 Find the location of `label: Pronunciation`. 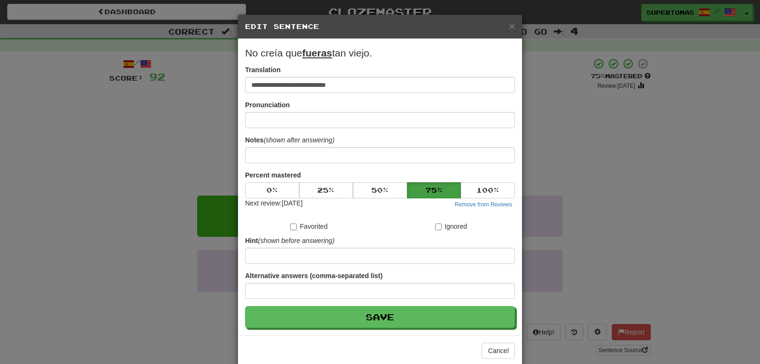

label: Pronunciation is located at coordinates (267, 105).